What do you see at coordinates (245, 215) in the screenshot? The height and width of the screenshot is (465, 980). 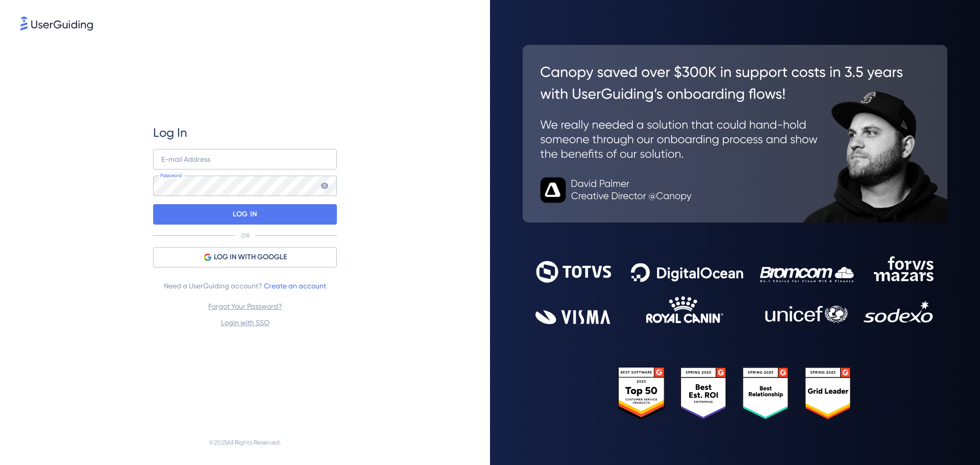 I see `p: LOG IN` at bounding box center [245, 215].